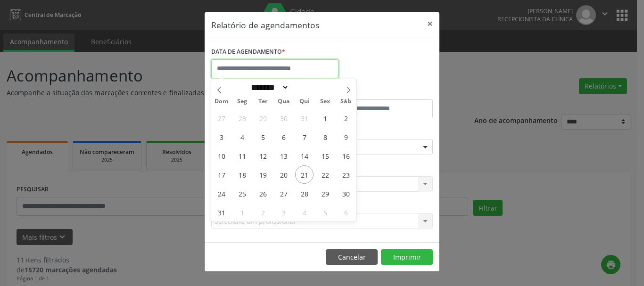  Describe the element at coordinates (407, 257) in the screenshot. I see `button: Imprimir` at that location.